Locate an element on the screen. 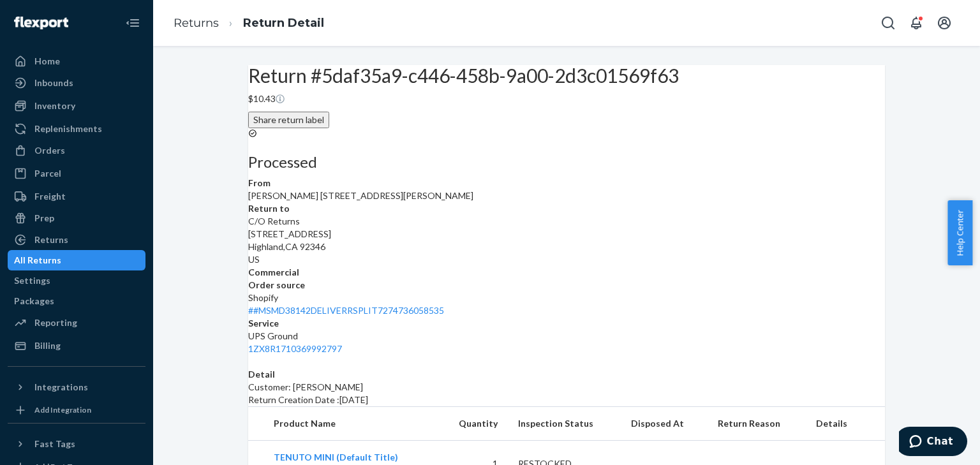 This screenshot has width=980, height=465. a: Billing is located at coordinates (77, 346).